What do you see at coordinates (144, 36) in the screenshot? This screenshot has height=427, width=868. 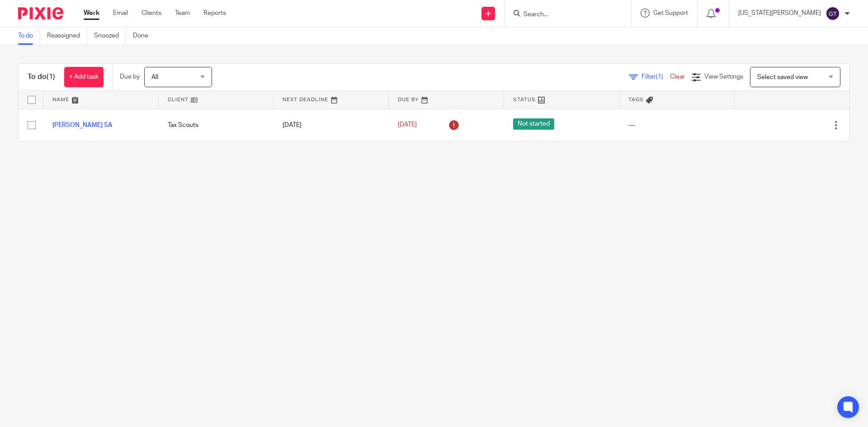 I see `a: Done` at bounding box center [144, 36].